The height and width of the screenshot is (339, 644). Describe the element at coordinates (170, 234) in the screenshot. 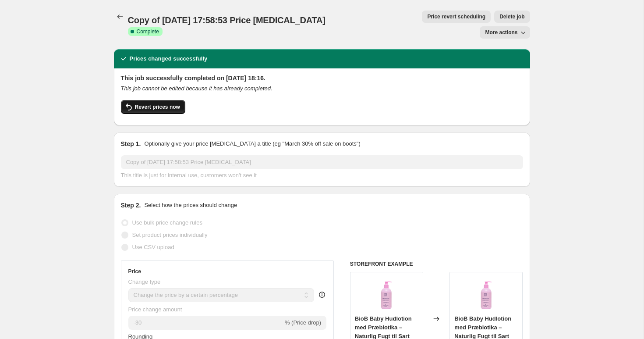

I see `span: Set product prices individually` at that location.